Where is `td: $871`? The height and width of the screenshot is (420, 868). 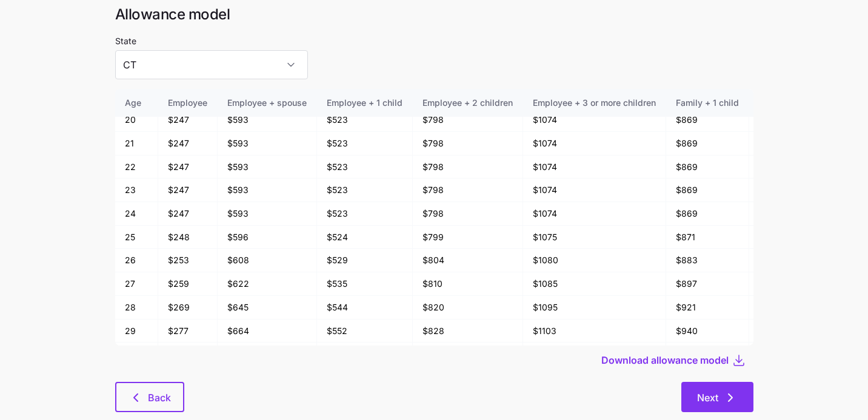
td: $871 is located at coordinates (708, 237).